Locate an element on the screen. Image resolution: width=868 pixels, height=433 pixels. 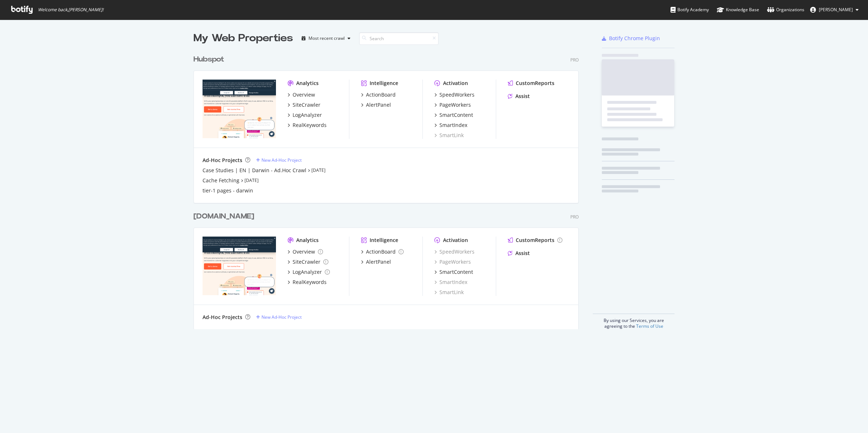
div: By using our Services, you are agreeing to the is located at coordinates (634, 321).